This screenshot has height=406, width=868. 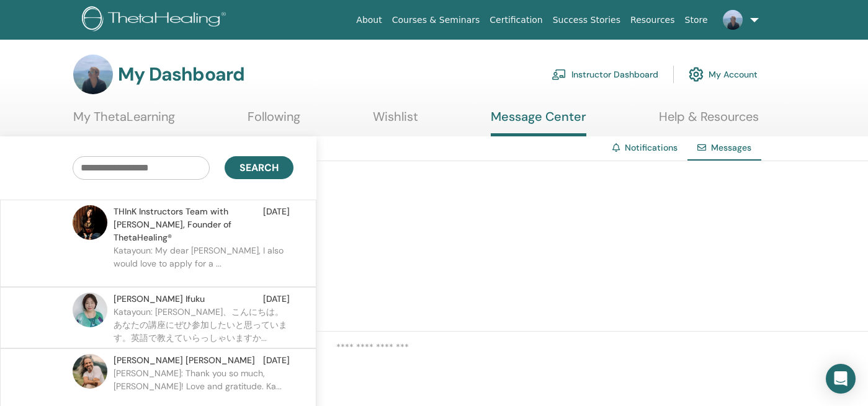 I want to click on a: My ThetaLearning, so click(x=124, y=121).